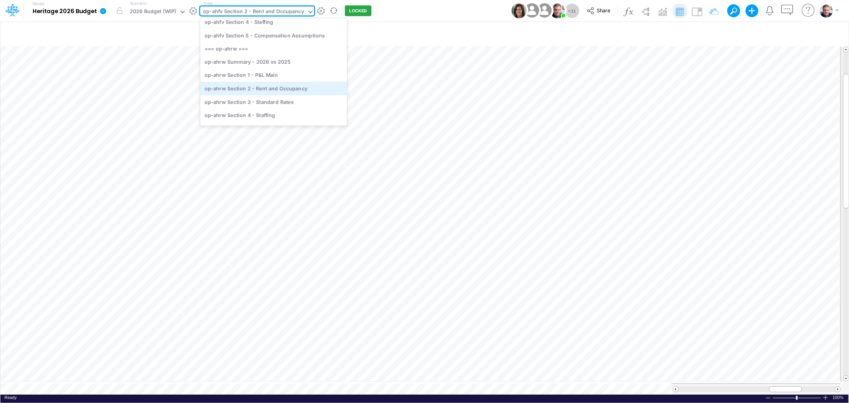  Describe the element at coordinates (768, 398) in the screenshot. I see `div: Zoom Out` at that location.